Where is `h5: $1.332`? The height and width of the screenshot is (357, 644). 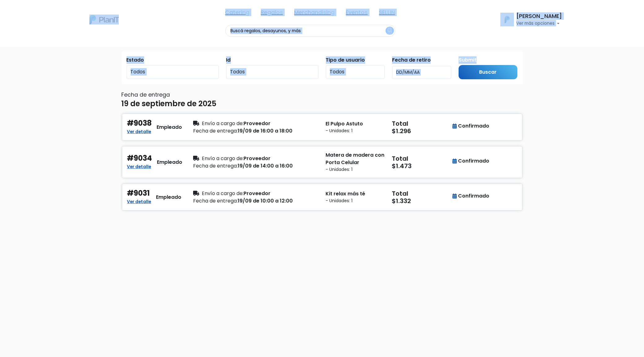 h5: $1.332 is located at coordinates (422, 201).